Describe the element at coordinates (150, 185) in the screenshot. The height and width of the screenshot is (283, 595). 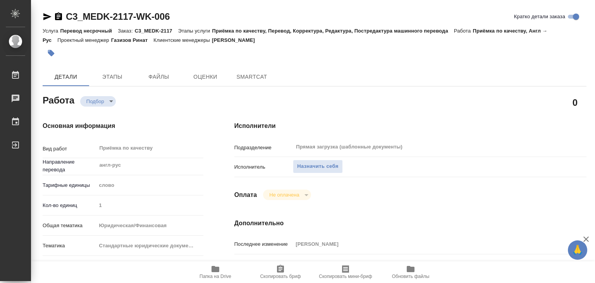
I see `div: слово` at that location.